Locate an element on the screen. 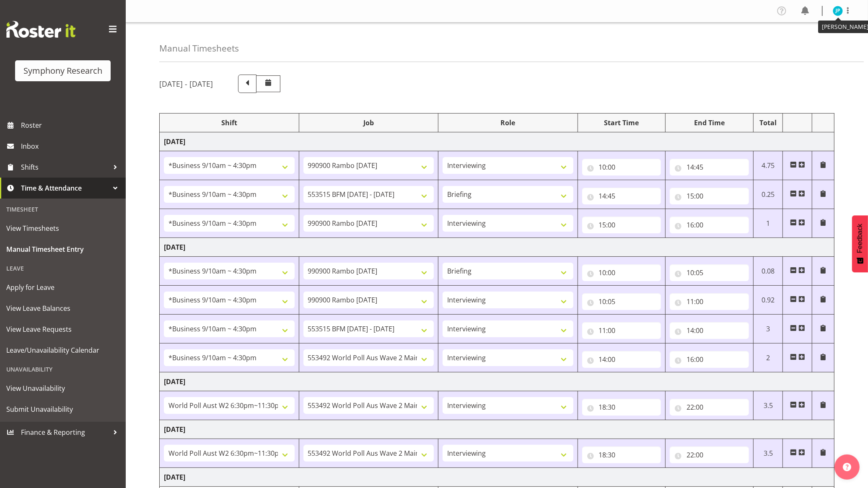 This screenshot has height=488, width=868. span: View Unavailability is located at coordinates (63, 388).